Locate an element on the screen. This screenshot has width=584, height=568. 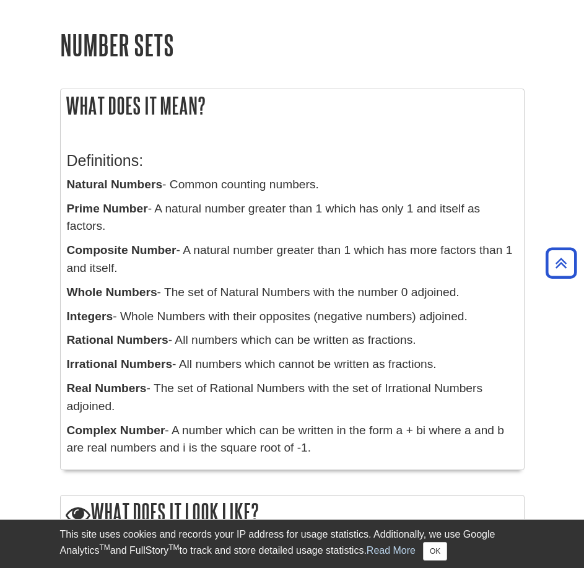
h1: Number Sets is located at coordinates (292, 45).